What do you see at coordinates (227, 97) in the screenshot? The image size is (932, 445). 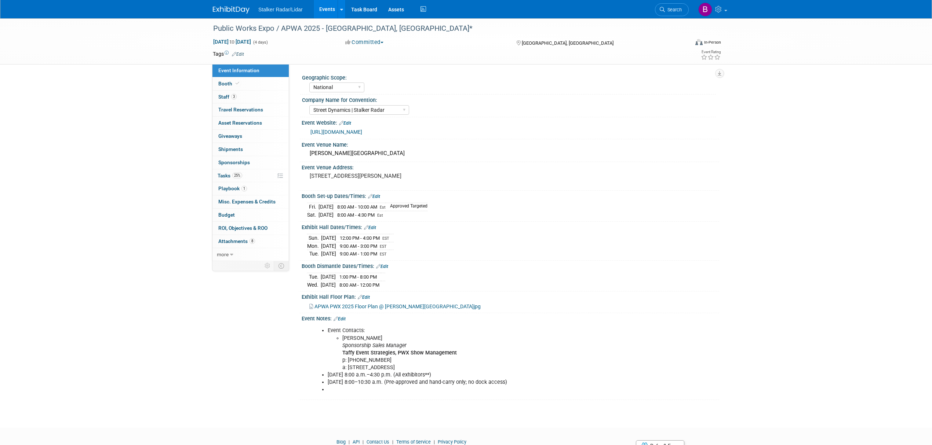 I see `span: Staff` at bounding box center [227, 97].